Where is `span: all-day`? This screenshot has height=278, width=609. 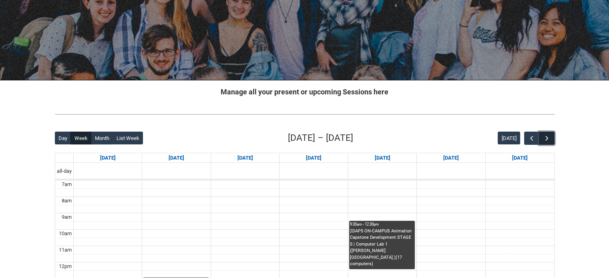 span: all-day is located at coordinates (64, 171).